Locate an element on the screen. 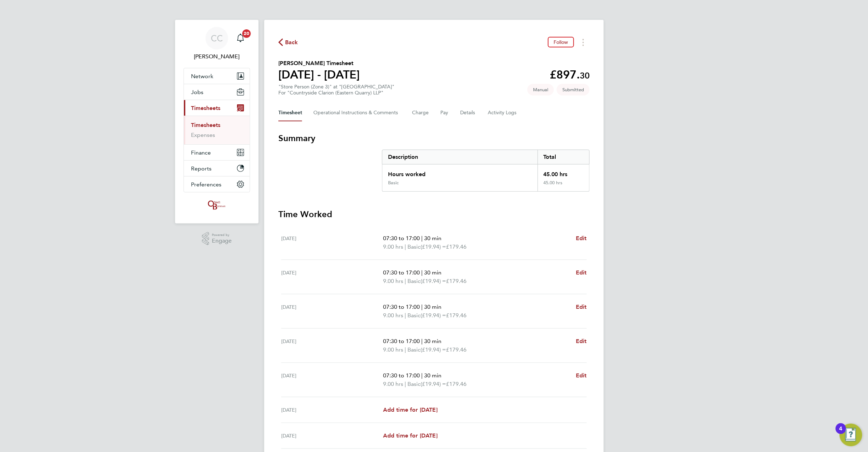 This screenshot has height=452, width=868. button: Charge is located at coordinates (421, 113).